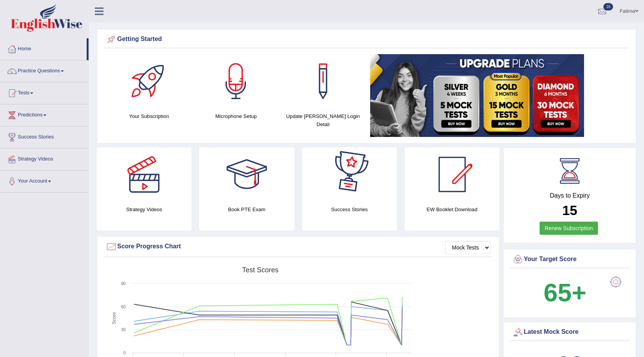  Describe the element at coordinates (44, 92) in the screenshot. I see `a: Tests` at that location.